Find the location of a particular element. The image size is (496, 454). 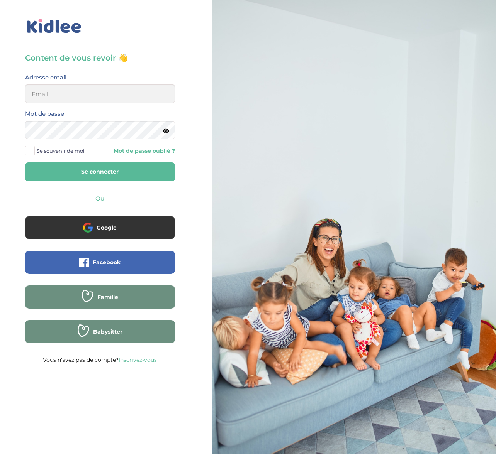

label: Mot de passe is located at coordinates (44, 114).